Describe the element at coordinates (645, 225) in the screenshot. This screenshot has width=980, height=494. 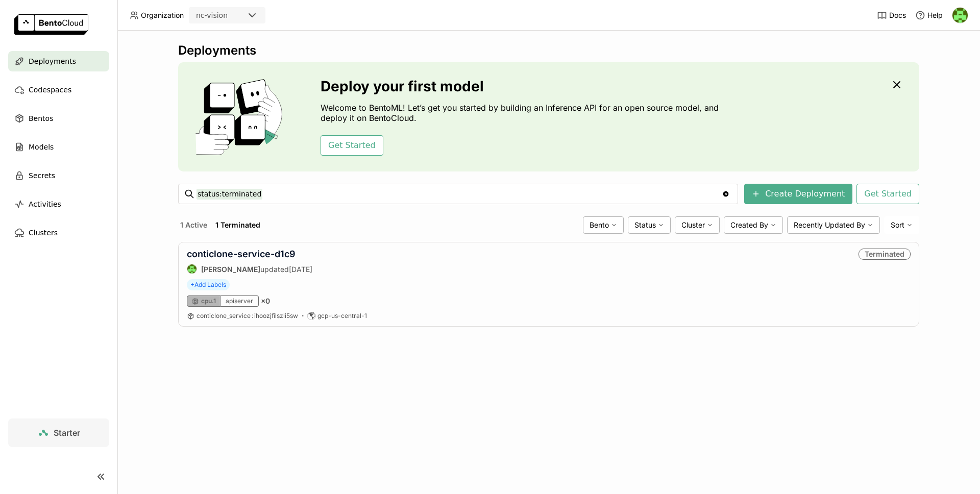
I see `span: Status` at that location.